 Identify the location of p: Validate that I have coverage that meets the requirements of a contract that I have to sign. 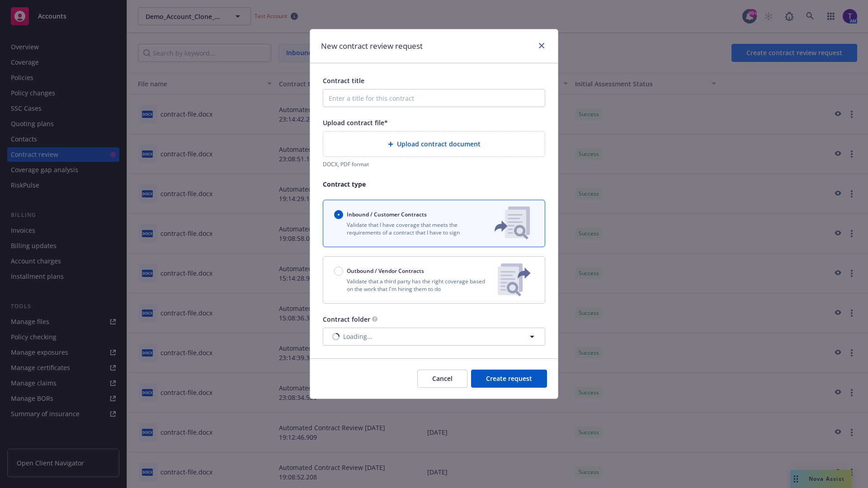
(407, 229).